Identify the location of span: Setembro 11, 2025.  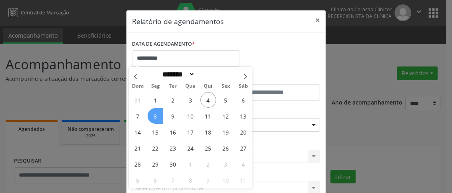
(208, 116).